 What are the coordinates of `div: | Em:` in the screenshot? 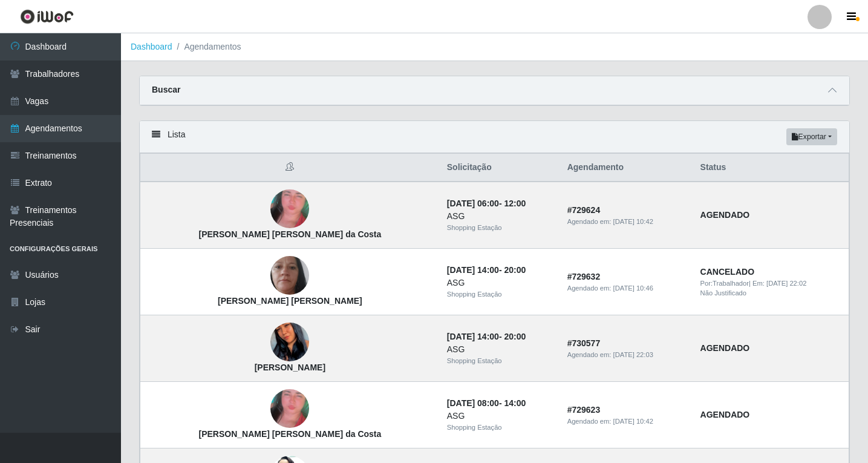 It's located at (771, 283).